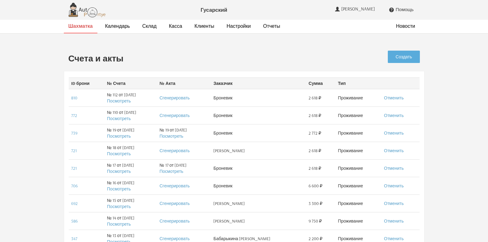  I want to click on th: Заказчик, so click(258, 83).